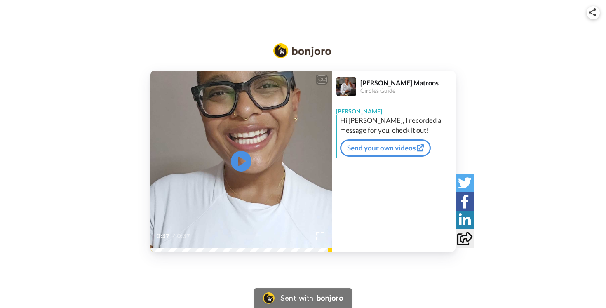  What do you see at coordinates (302, 51) in the screenshot?
I see `img: Bonjoro Logo` at bounding box center [302, 51].